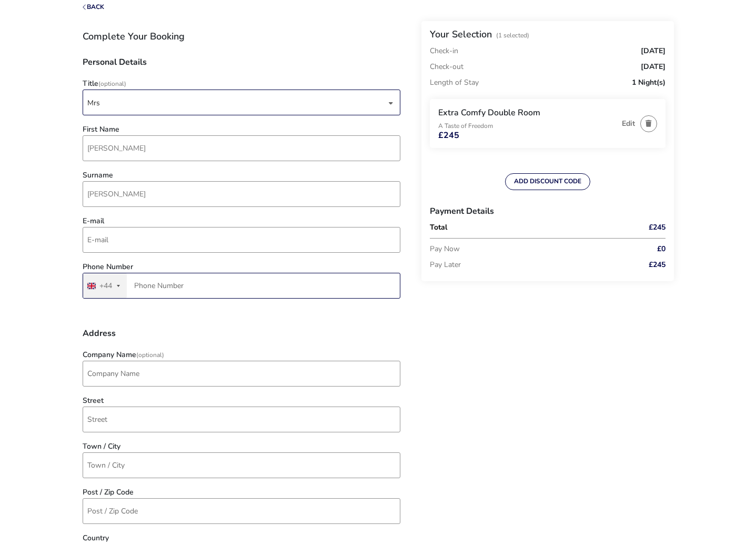 The width and height of the screenshot is (756, 544). What do you see at coordinates (242, 103) in the screenshot?
I see `p-dropdown: Title` at bounding box center [242, 103].